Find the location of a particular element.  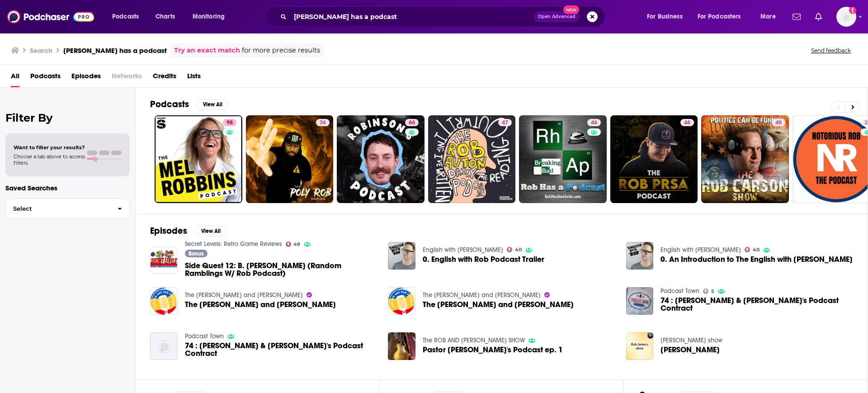

button: Select is located at coordinates (68, 208).